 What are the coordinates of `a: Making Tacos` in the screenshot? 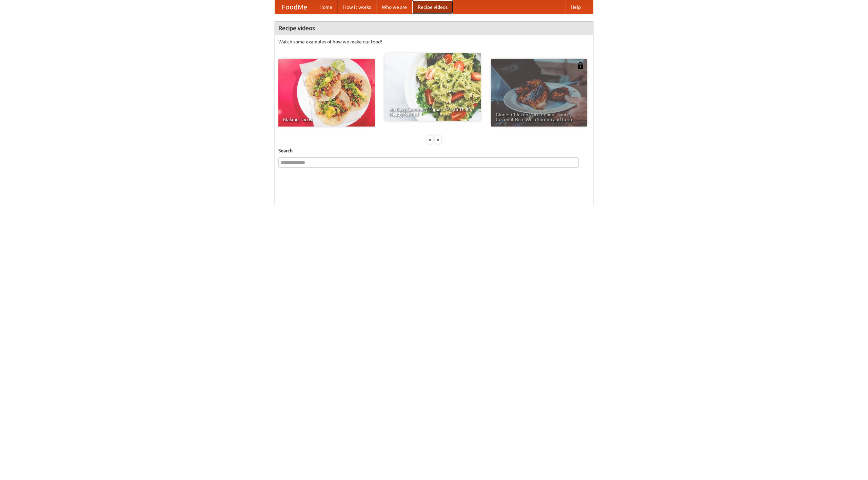 It's located at (327, 93).